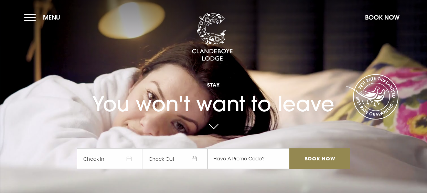  Describe the element at coordinates (213, 85) in the screenshot. I see `span: Stay` at that location.